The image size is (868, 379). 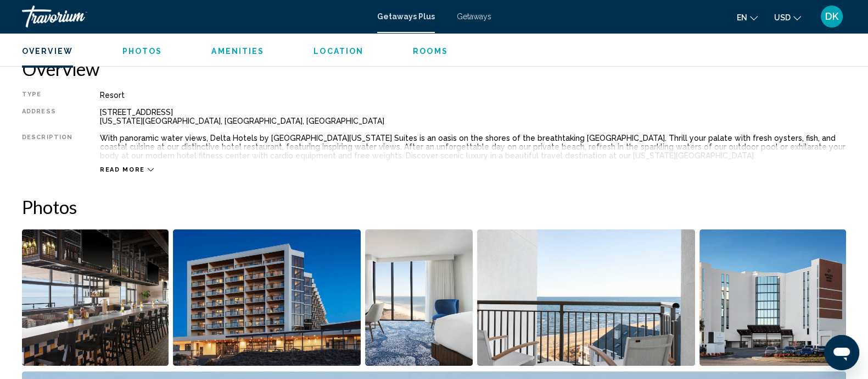 What do you see at coordinates (142, 51) in the screenshot?
I see `span: Photos` at bounding box center [142, 51].